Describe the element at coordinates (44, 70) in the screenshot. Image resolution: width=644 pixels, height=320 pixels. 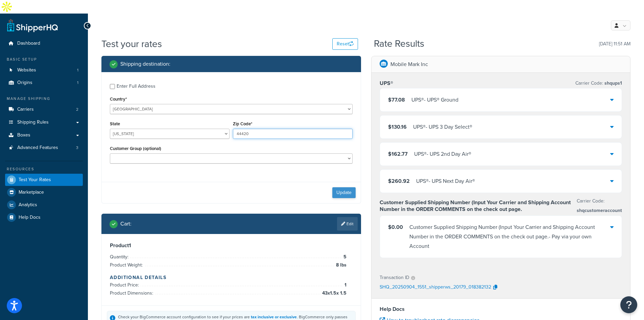
I see `a: Websites1` at that location.